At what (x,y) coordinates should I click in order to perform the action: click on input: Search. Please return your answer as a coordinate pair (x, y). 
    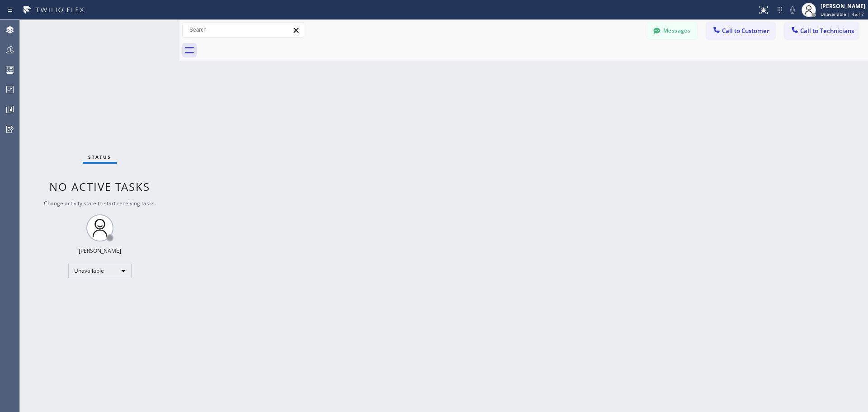
    Looking at the image, I should click on (243, 30).